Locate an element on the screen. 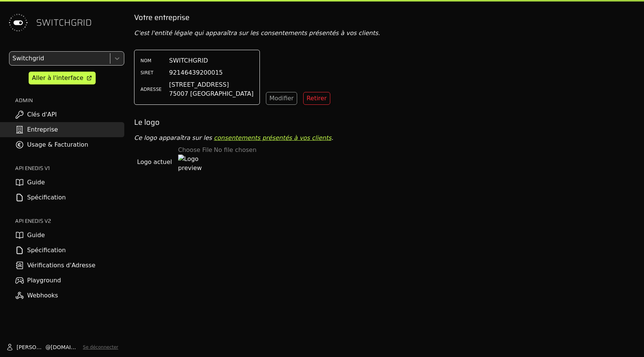 This screenshot has height=357, width=644. img: Switchgrid Logo is located at coordinates (18, 23).